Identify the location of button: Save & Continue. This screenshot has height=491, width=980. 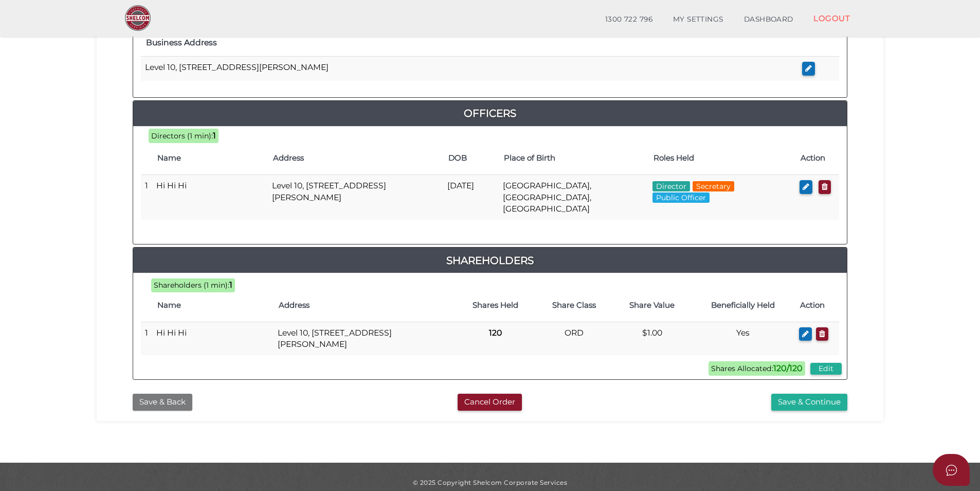
(810, 402).